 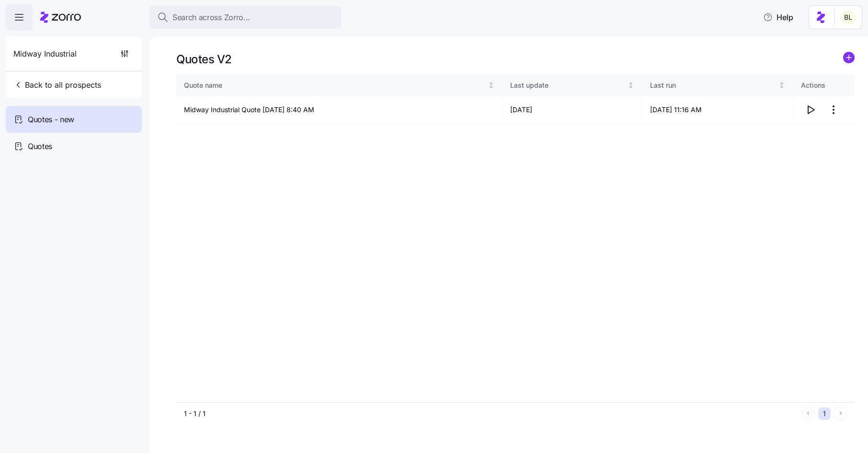 What do you see at coordinates (849, 17) in the screenshot?
I see `img: 2fabda6663eee7a9d0b710c60bc473af` at bounding box center [849, 17].